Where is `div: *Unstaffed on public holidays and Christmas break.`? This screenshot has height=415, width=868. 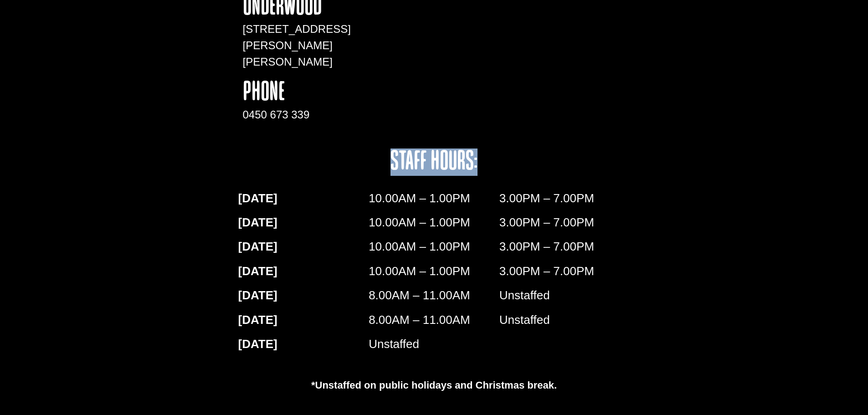 div: *Unstaffed on public holidays and Christmas break. is located at coordinates (434, 385).